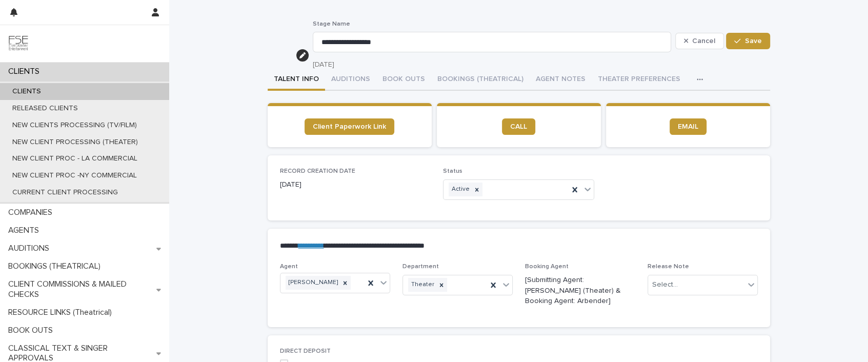 This screenshot has height=362, width=868. Describe the element at coordinates (665, 284) in the screenshot. I see `div: Select...` at that location.